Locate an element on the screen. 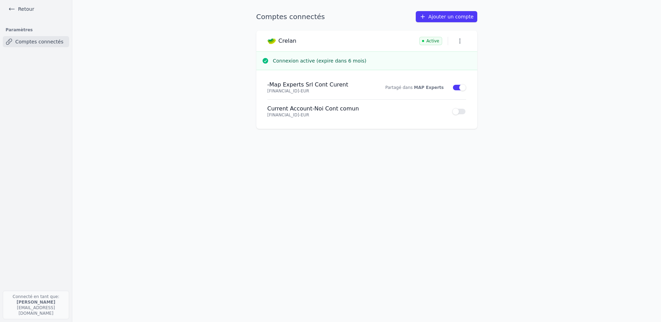  a: MAP Experts is located at coordinates (429, 87).